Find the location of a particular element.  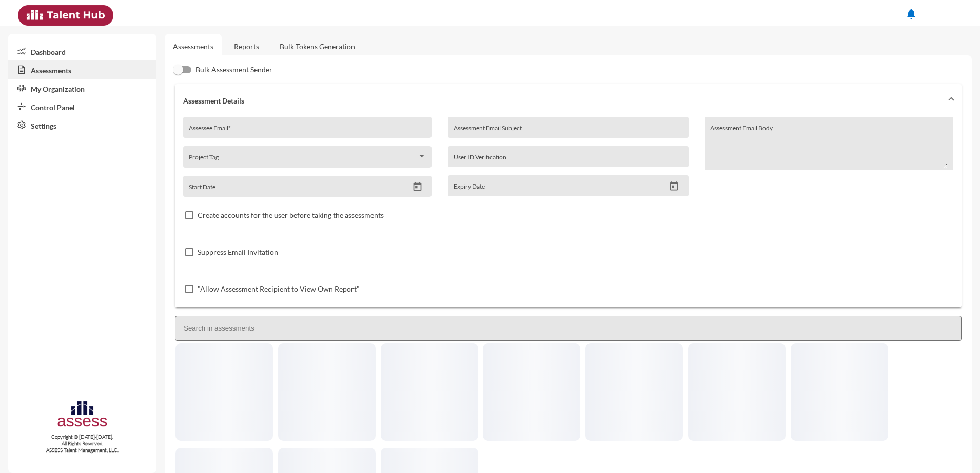

img: assesscompany-logo.png is located at coordinates (82, 415).